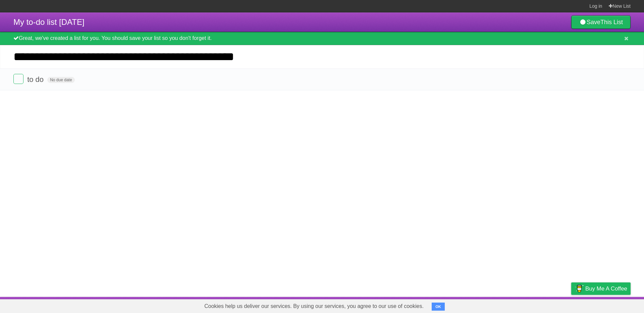  Describe the element at coordinates (601, 288) in the screenshot. I see `a: Buy me a coffee` at that location.